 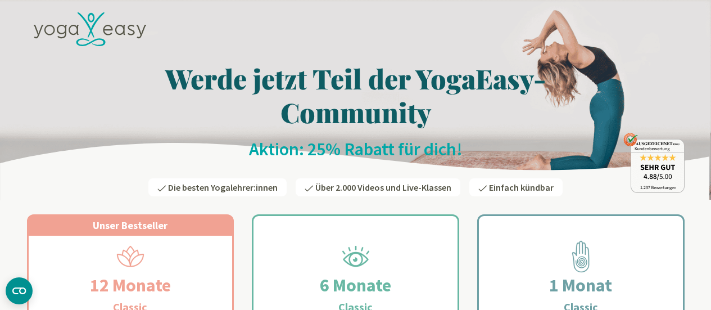 What do you see at coordinates (222, 187) in the screenshot?
I see `span: Die besten Yogalehrer:innen` at bounding box center [222, 187].